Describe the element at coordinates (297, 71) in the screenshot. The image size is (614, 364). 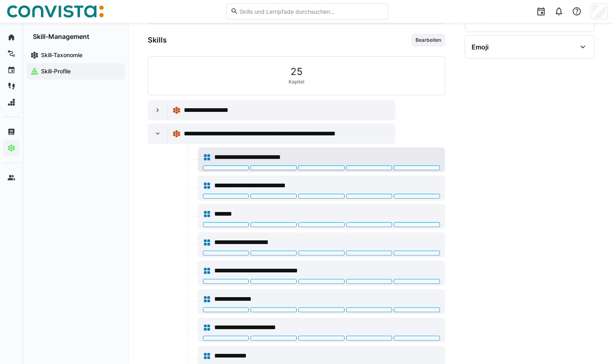
I see `span: 25` at that location.